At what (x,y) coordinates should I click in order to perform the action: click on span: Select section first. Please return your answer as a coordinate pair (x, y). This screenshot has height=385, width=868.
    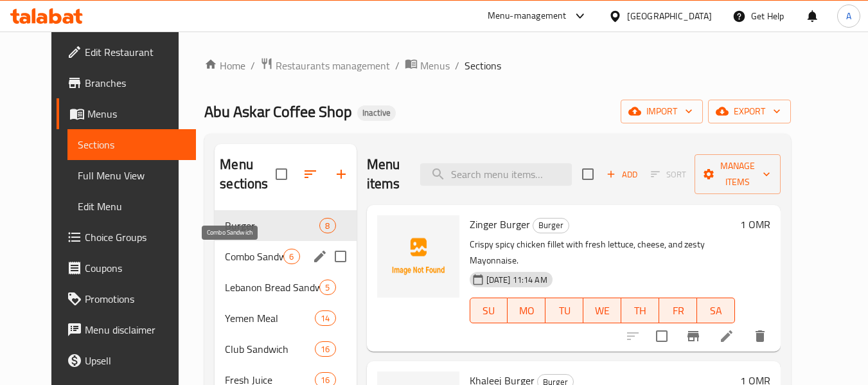
    Looking at the image, I should click on (668, 174).